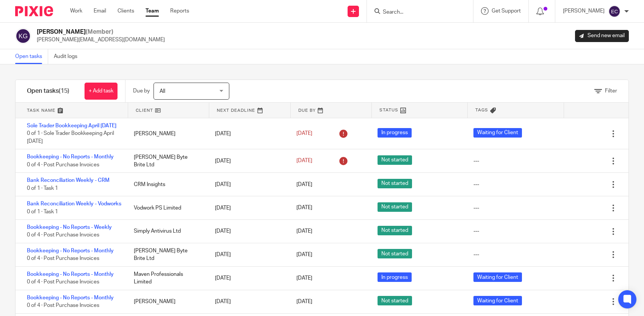 The image size is (644, 316). I want to click on h1: Open tasks, so click(48, 91).